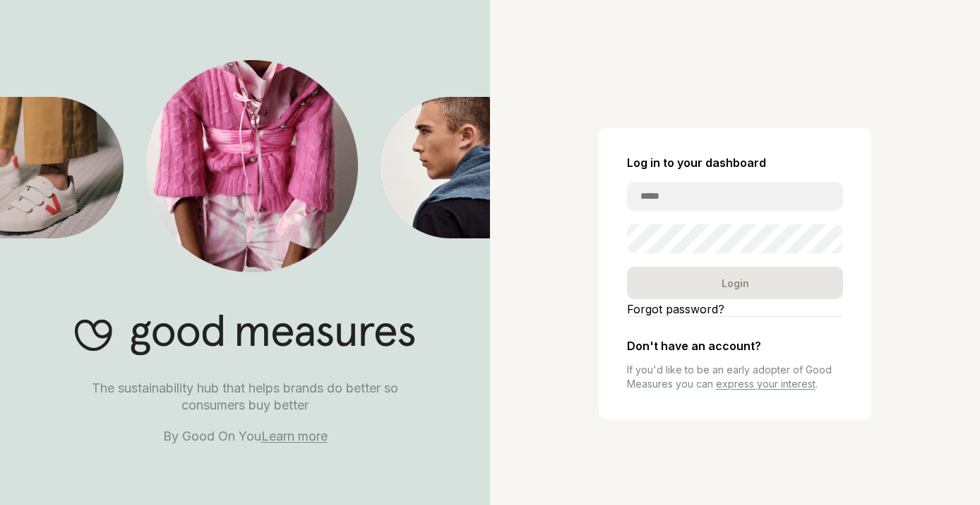  I want to click on p: By Good On You, so click(245, 436).